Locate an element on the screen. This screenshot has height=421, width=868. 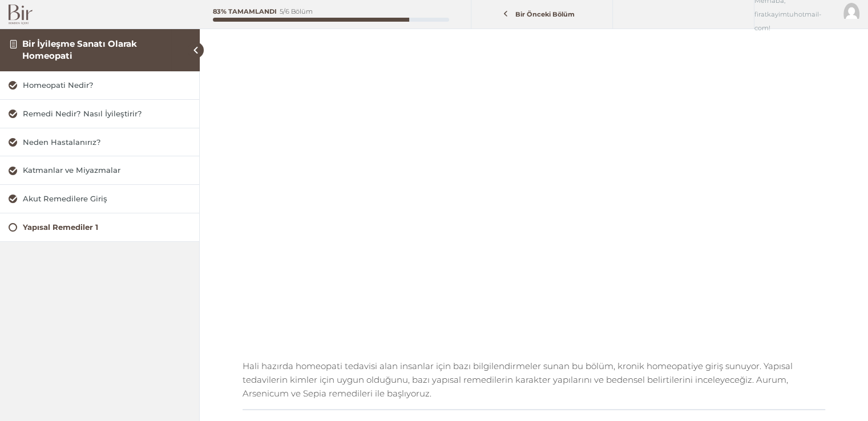
a: Bir Önceki Bölüm is located at coordinates (542, 14).